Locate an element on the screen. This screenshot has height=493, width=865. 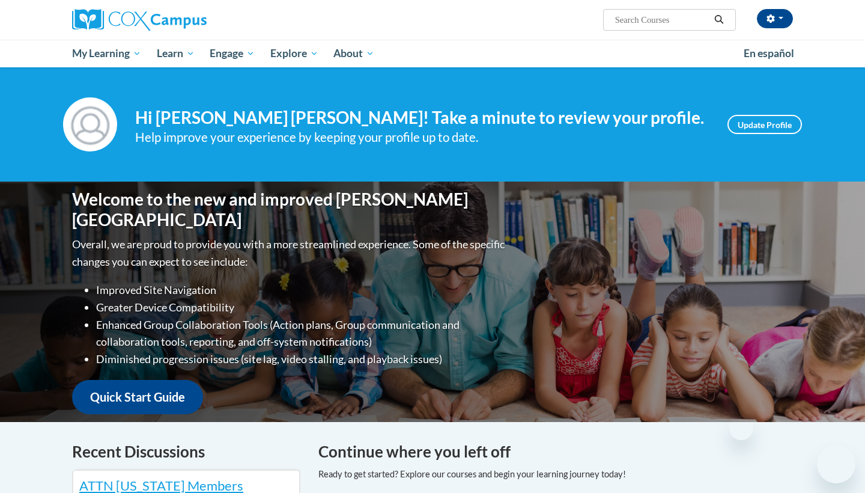
li: Improved Site Navigation is located at coordinates (302, 290).